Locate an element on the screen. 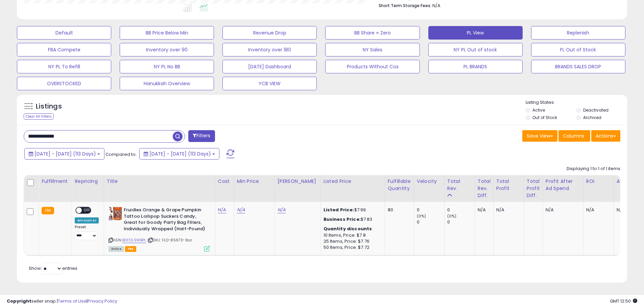 This screenshot has height=308, width=644. span: 2025-09-10 12:50 GMT is located at coordinates (624, 301).